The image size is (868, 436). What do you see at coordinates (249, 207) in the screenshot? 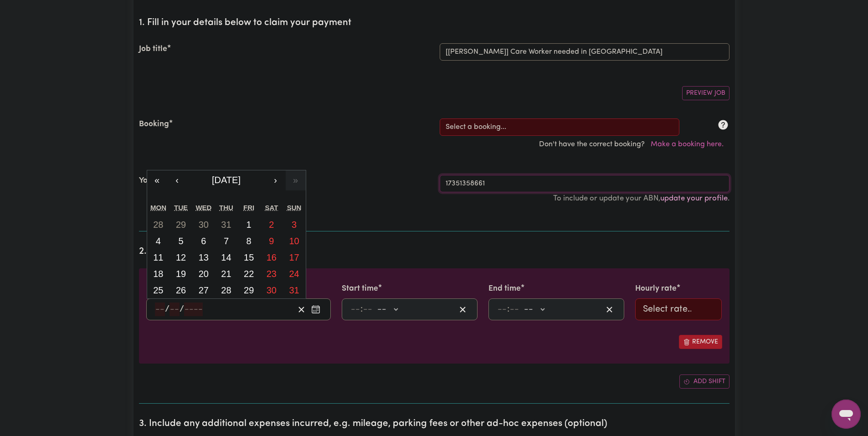
I see `abbr: Friday` at bounding box center [249, 207].